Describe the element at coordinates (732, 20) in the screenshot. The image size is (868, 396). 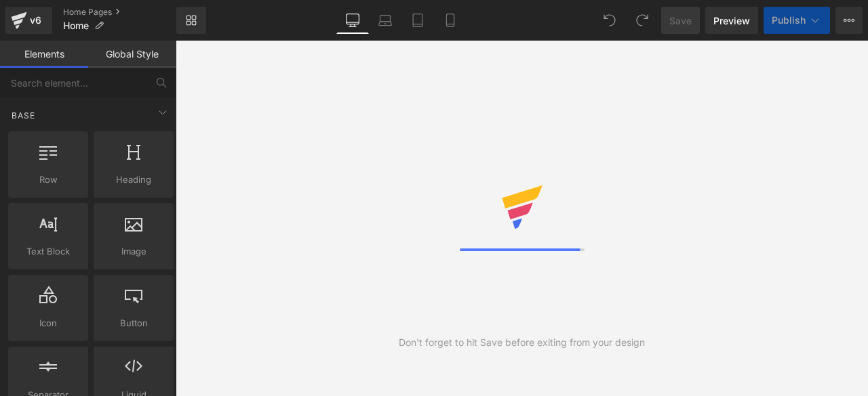
I see `span: Preview` at that location.